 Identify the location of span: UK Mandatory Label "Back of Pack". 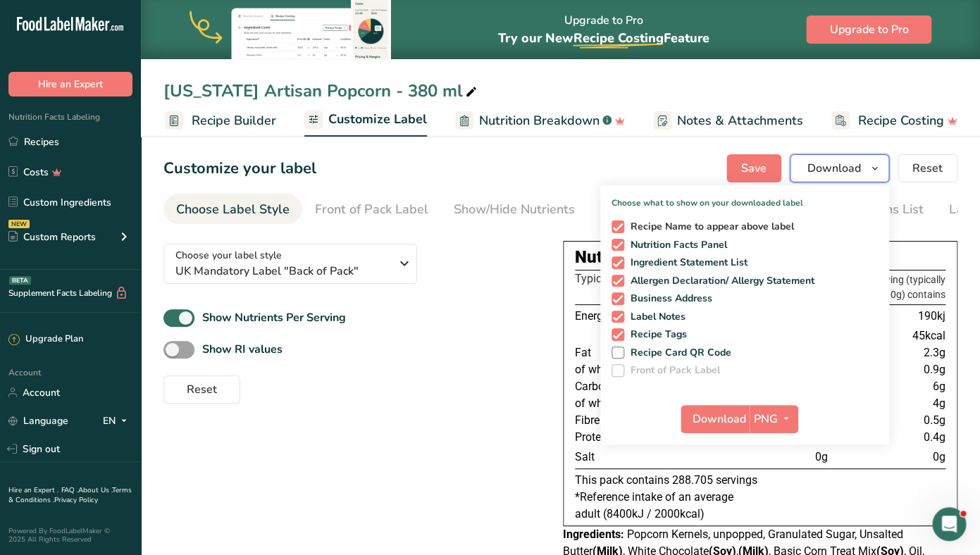
(282, 271).